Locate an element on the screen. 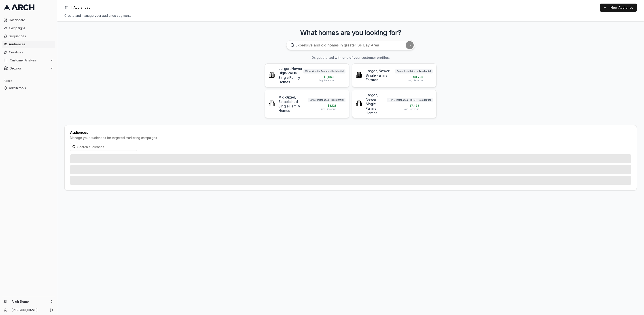  div: Manage your audiences for targeted marketing campaigns is located at coordinates (351, 138).